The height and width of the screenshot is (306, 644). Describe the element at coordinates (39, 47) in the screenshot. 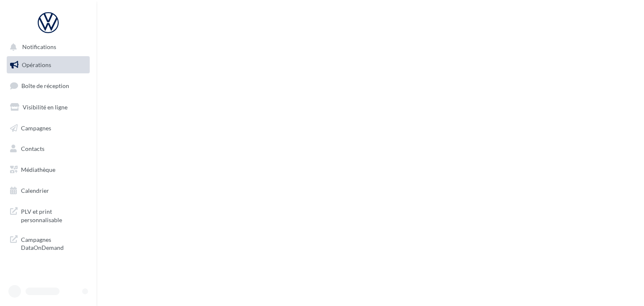

I see `span: Notifications` at that location.